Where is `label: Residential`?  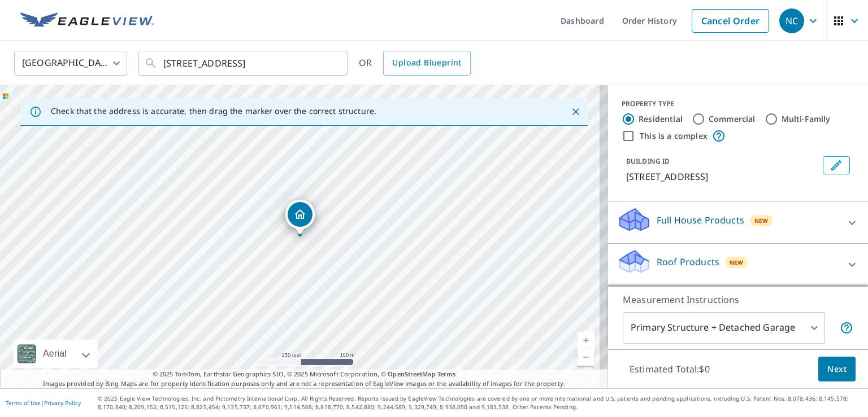
label: Residential is located at coordinates (661, 119).